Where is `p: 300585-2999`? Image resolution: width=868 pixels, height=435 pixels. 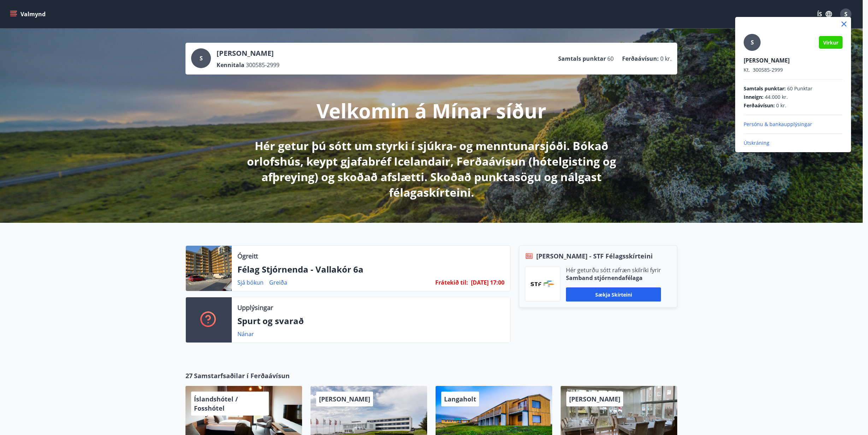
p: 300585-2999 is located at coordinates (793, 70).